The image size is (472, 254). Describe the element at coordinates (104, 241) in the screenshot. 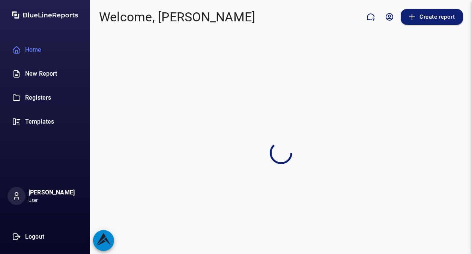

I see `button: add` at that location.